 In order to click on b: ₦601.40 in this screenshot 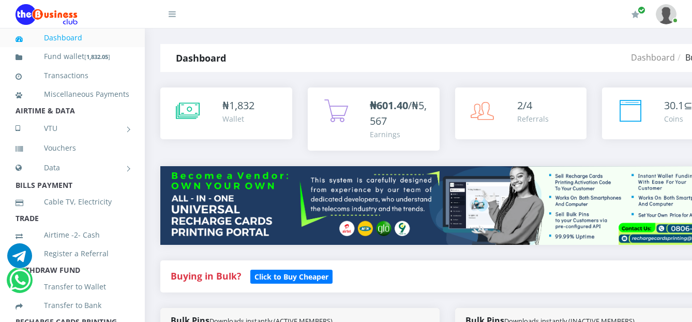, I will do `click(389, 105)`.